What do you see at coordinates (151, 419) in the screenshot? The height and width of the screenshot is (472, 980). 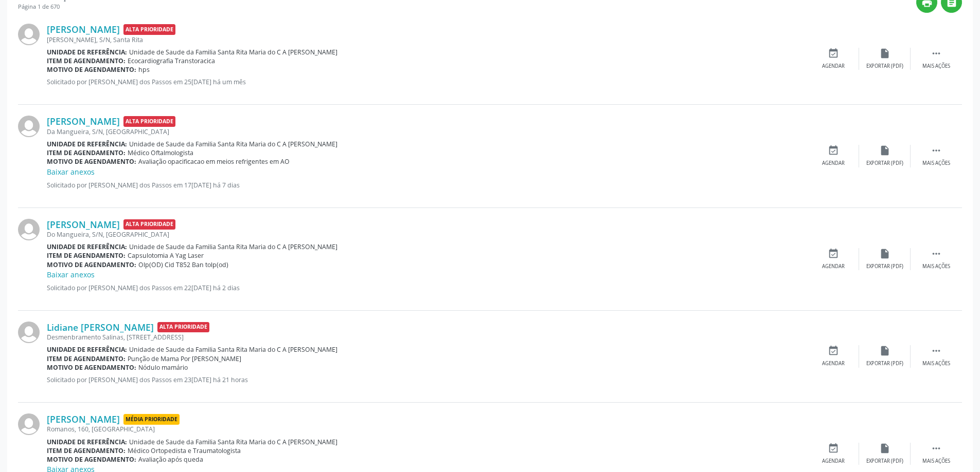 I see `span: Média Prioridade` at bounding box center [151, 419].